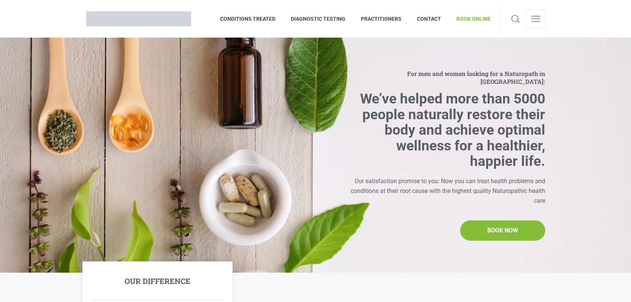 Image resolution: width=631 pixels, height=302 pixels. What do you see at coordinates (503, 231) in the screenshot?
I see `span: BOOK NOW` at bounding box center [503, 231].